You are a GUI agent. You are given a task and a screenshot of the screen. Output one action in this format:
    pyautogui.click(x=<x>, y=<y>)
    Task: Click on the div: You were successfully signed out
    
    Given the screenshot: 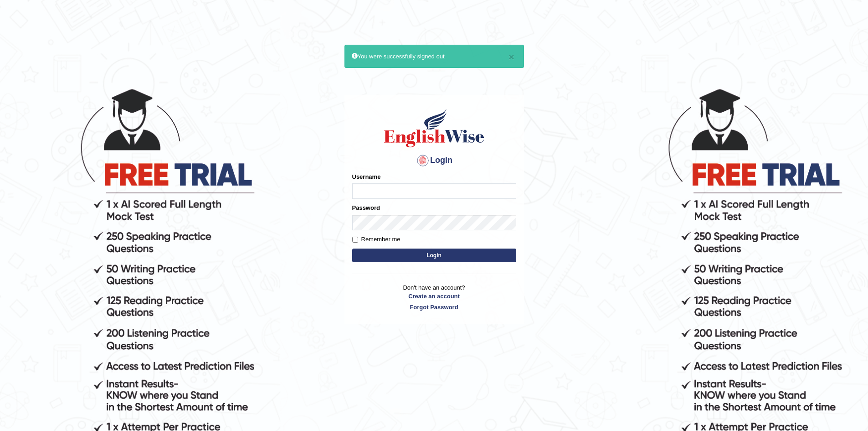 What is the action you would take?
    pyautogui.click(x=434, y=56)
    